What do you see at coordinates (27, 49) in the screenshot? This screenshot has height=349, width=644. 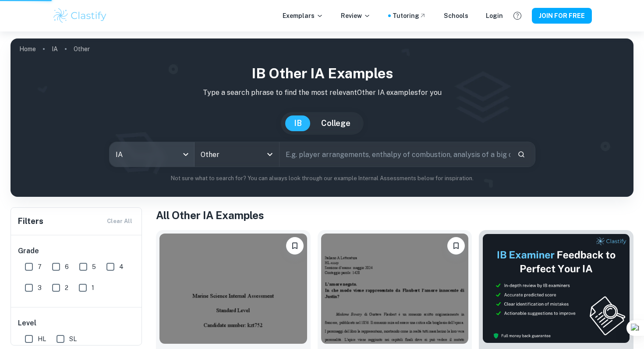 I see `a: Home` at bounding box center [27, 49].